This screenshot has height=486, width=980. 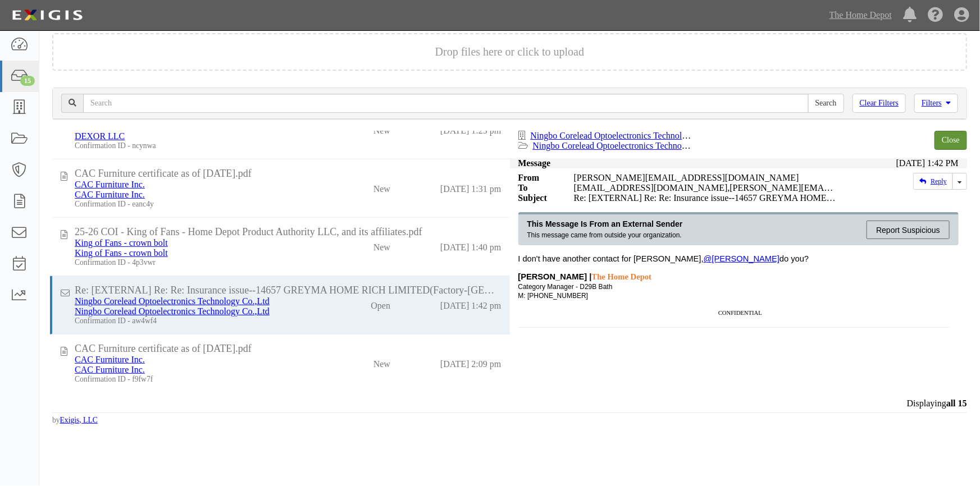 What do you see at coordinates (605, 235) in the screenshot?
I see `div: This message came from outside your organization.` at bounding box center [605, 235].